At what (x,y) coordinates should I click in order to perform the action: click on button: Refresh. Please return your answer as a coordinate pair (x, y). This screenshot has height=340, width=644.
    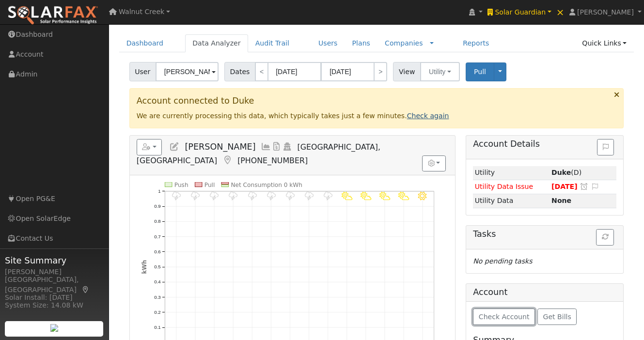
    Looking at the image, I should click on (605, 238).